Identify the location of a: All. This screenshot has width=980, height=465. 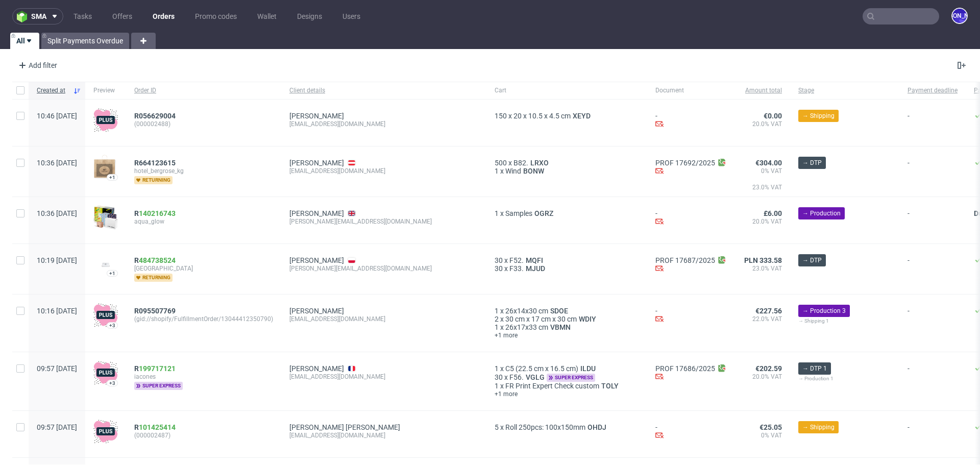
(24, 41).